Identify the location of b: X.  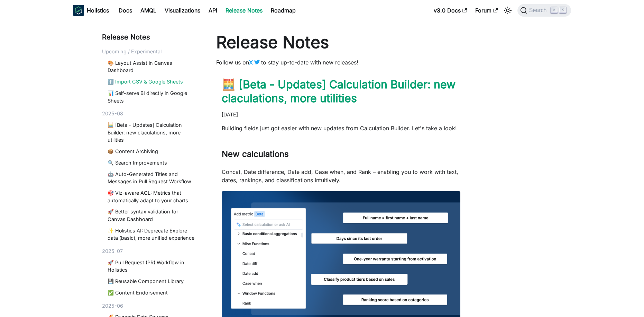
(250, 62).